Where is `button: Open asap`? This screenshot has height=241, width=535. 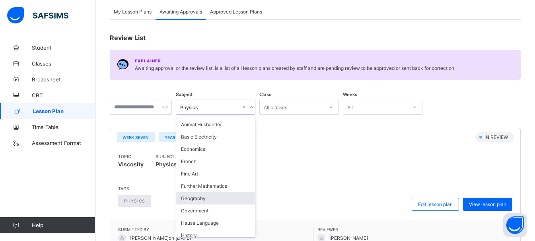
button: Open asap is located at coordinates (515, 226).